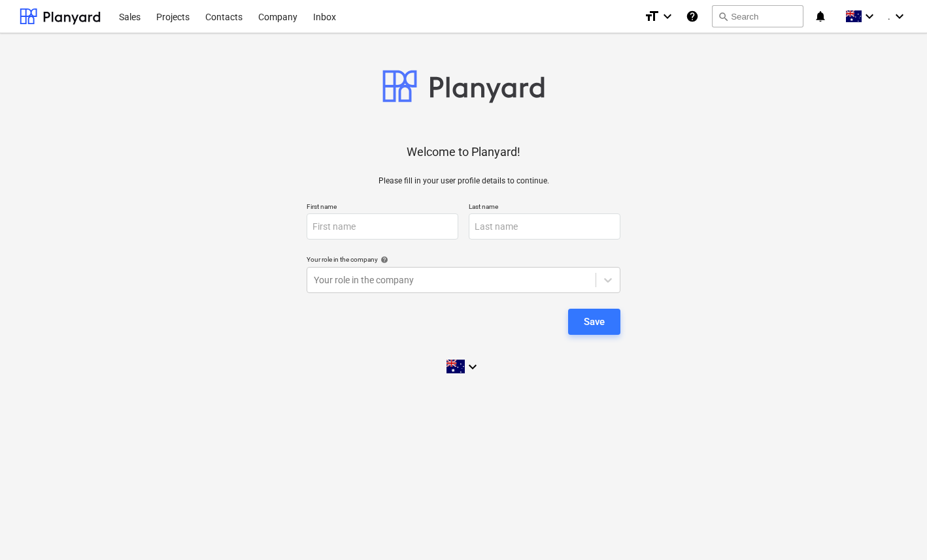  What do you see at coordinates (382, 226) in the screenshot?
I see `input: First name` at bounding box center [382, 226].